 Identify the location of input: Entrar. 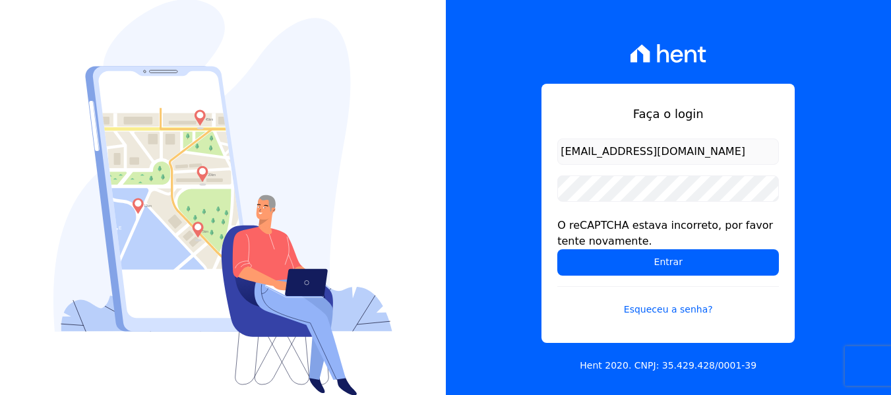
(668, 263).